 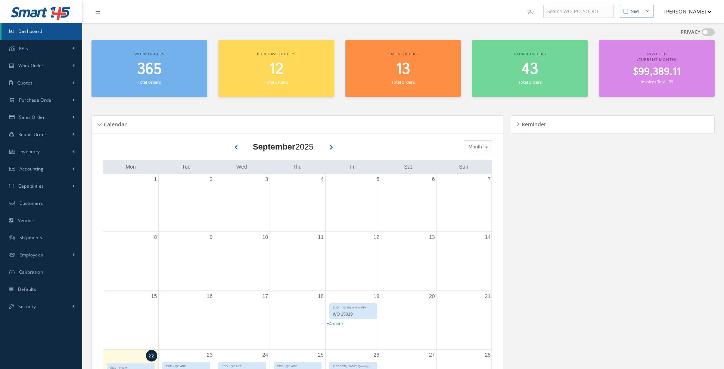 I want to click on span: Sales orders, so click(x=403, y=54).